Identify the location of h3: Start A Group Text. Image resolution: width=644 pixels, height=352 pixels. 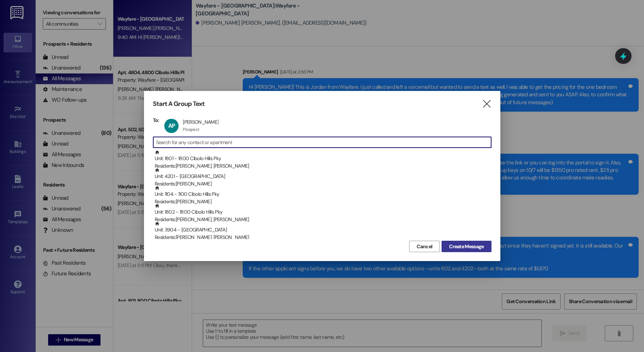
(179, 104).